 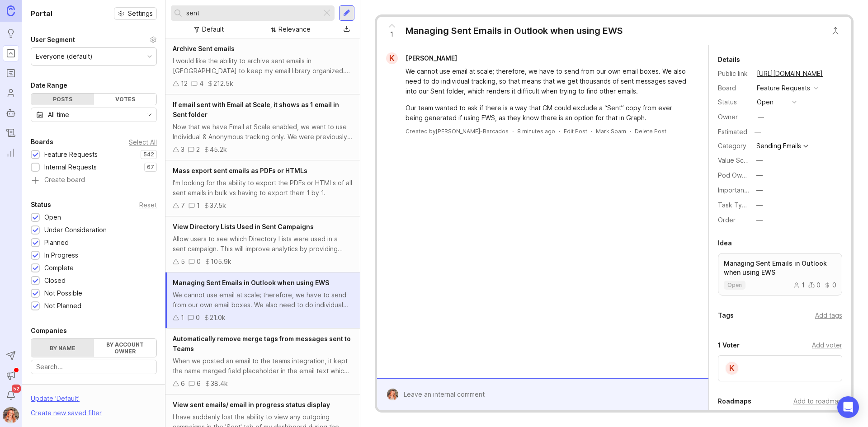 What do you see at coordinates (734, 117) in the screenshot?
I see `div: Owner` at bounding box center [734, 117].